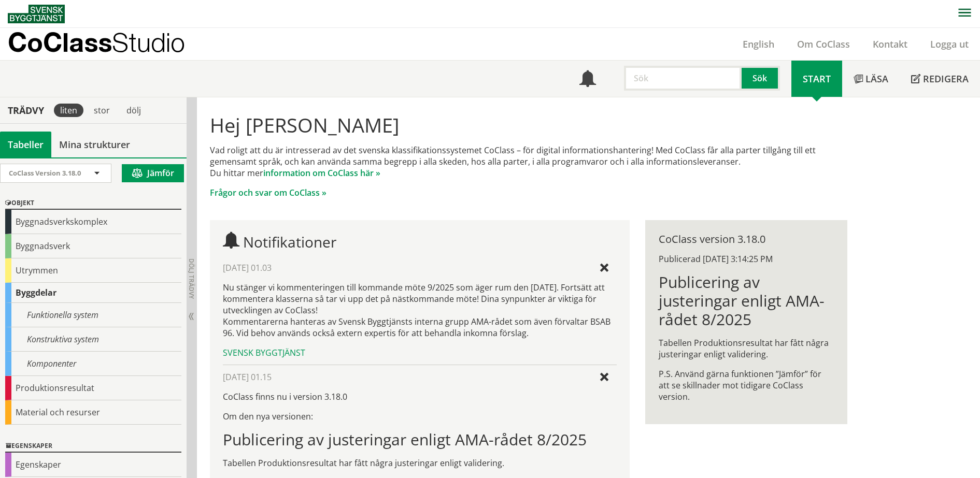  Describe the element at coordinates (192, 278) in the screenshot. I see `span: Dölj trädvy` at that location.